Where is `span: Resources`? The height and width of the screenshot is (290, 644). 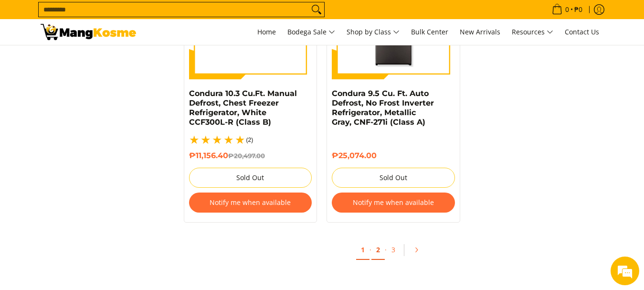
span: Resources is located at coordinates (533, 32).